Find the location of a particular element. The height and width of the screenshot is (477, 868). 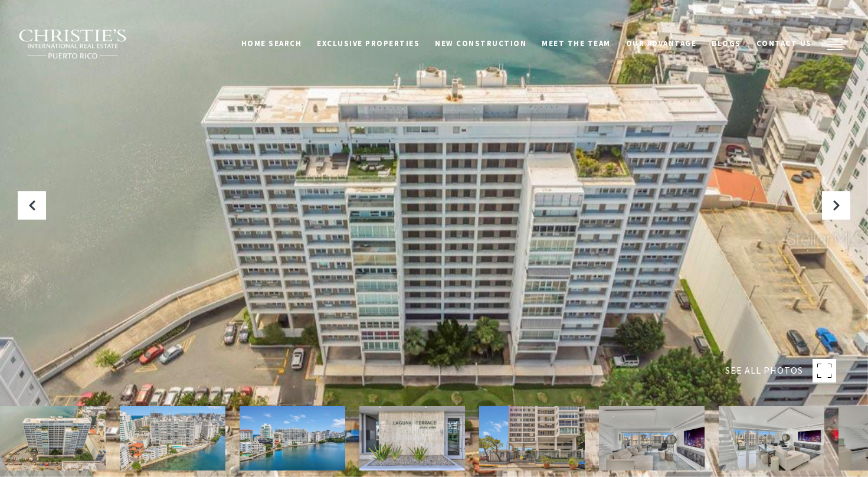

a: Home Search is located at coordinates (272, 44).